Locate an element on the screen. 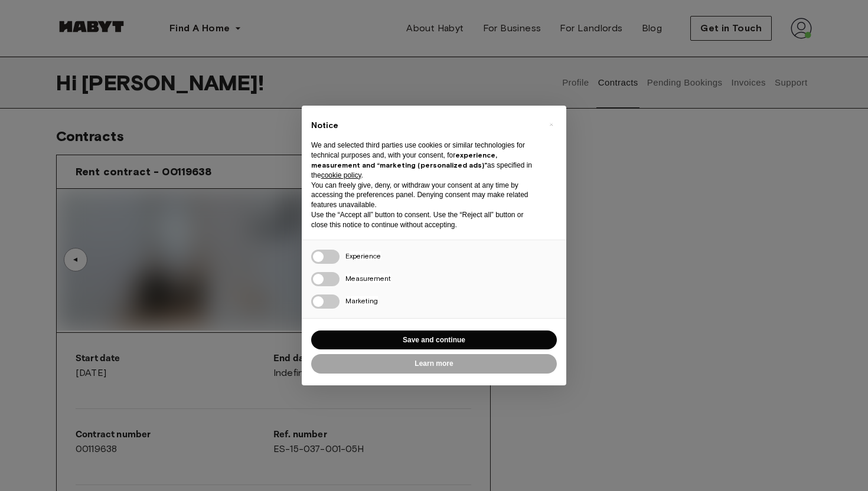  a: cookie policy is located at coordinates (342, 175).